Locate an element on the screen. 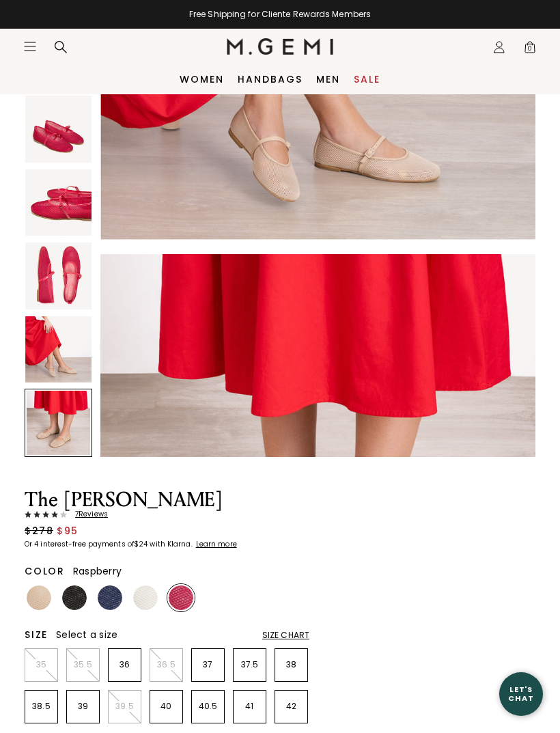 This screenshot has width=560, height=733. img: Raspberry is located at coordinates (181, 597).